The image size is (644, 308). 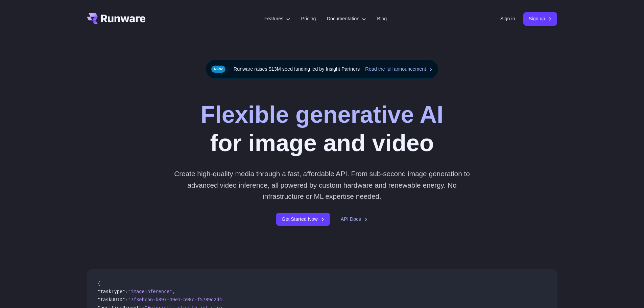 I want to click on a: Read the full announcement, so click(x=399, y=69).